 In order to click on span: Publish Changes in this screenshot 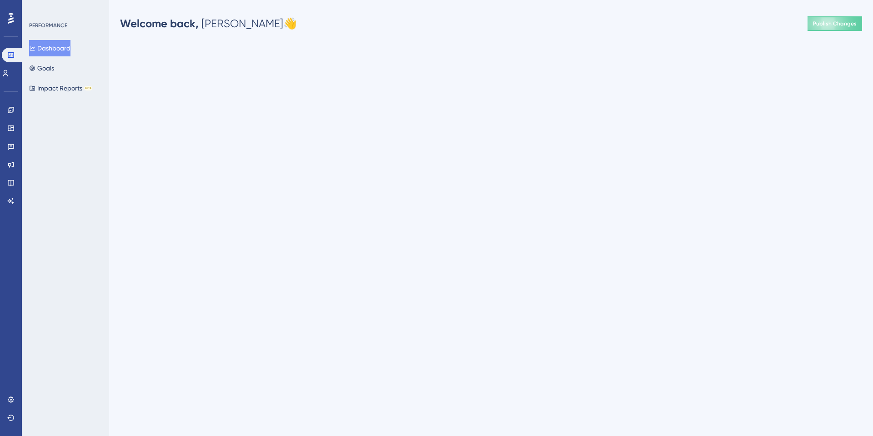, I will do `click(835, 24)`.